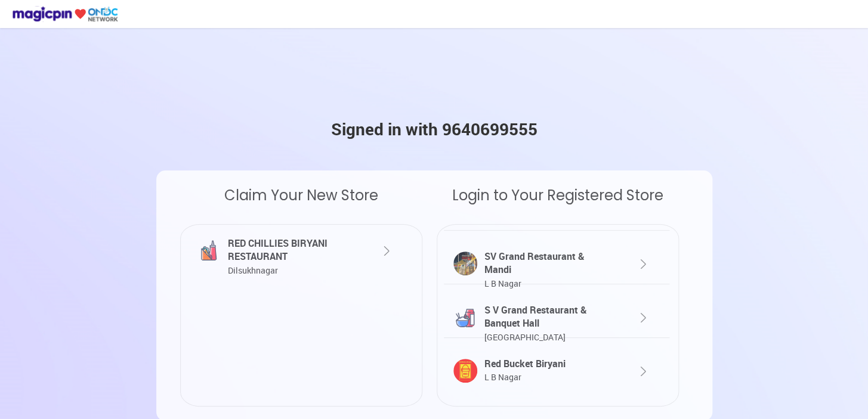 This screenshot has width=868, height=419. Describe the element at coordinates (547, 371) in the screenshot. I see `div: Red Bucket Biryani` at that location.